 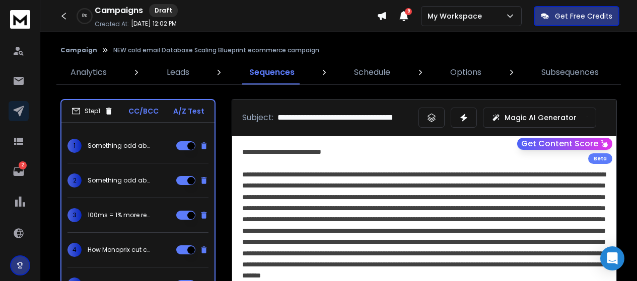 What do you see at coordinates (112, 24) in the screenshot?
I see `p: Created At:` at bounding box center [112, 24].